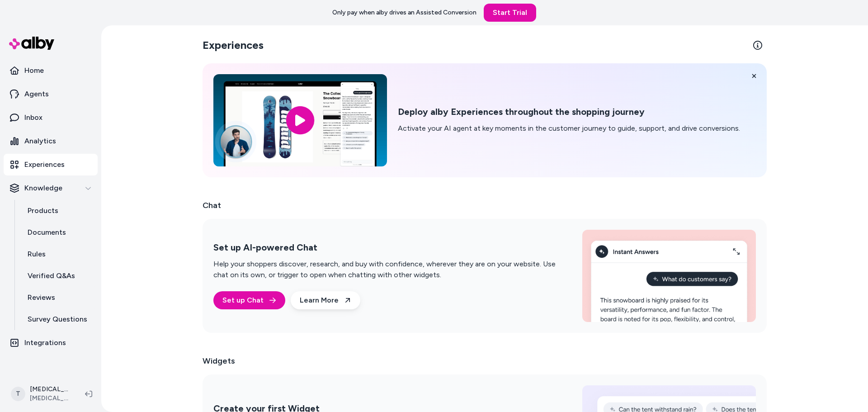 The width and height of the screenshot is (868, 412). I want to click on h2: Chat, so click(485, 205).